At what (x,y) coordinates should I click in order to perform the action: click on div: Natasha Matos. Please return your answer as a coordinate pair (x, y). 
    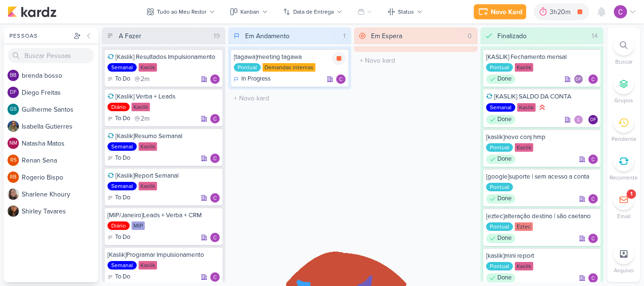
    Looking at the image, I should click on (13, 143).